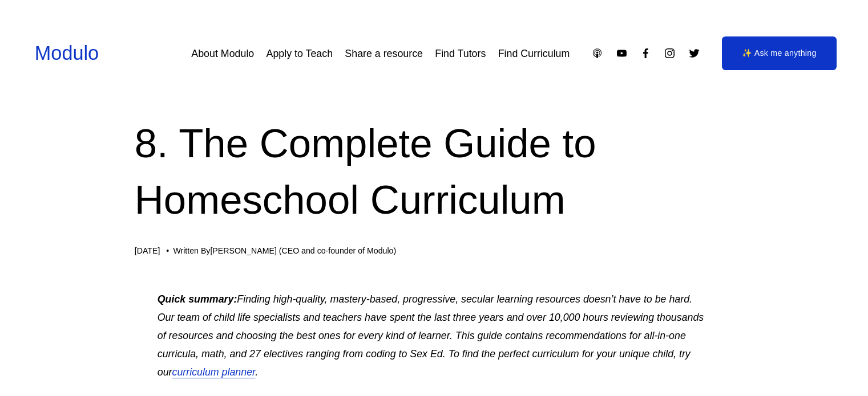 The height and width of the screenshot is (396, 868). Describe the element at coordinates (197, 299) in the screenshot. I see `em: Quick summary:` at that location.